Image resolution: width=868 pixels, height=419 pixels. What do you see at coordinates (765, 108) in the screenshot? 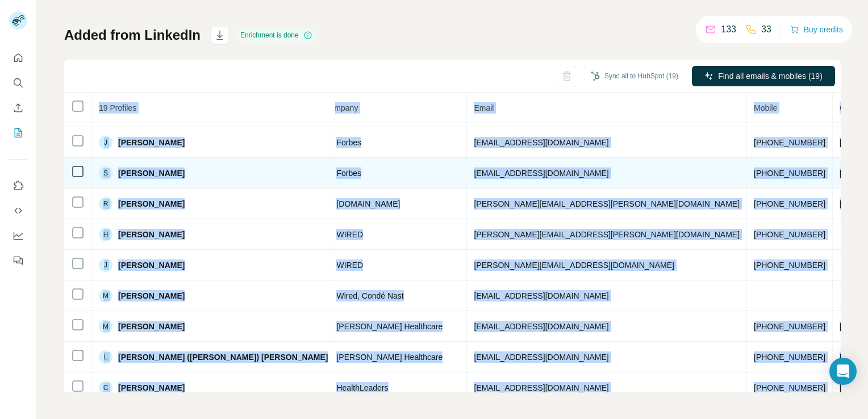
I see `span: Mobile` at bounding box center [765, 108].